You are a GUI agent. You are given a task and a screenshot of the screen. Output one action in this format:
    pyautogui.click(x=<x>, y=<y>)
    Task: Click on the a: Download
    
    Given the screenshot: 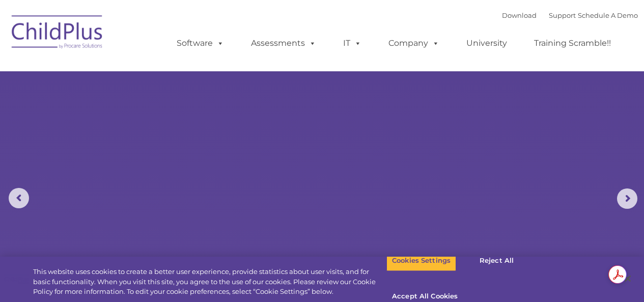 What is the action you would take?
    pyautogui.click(x=519, y=15)
    